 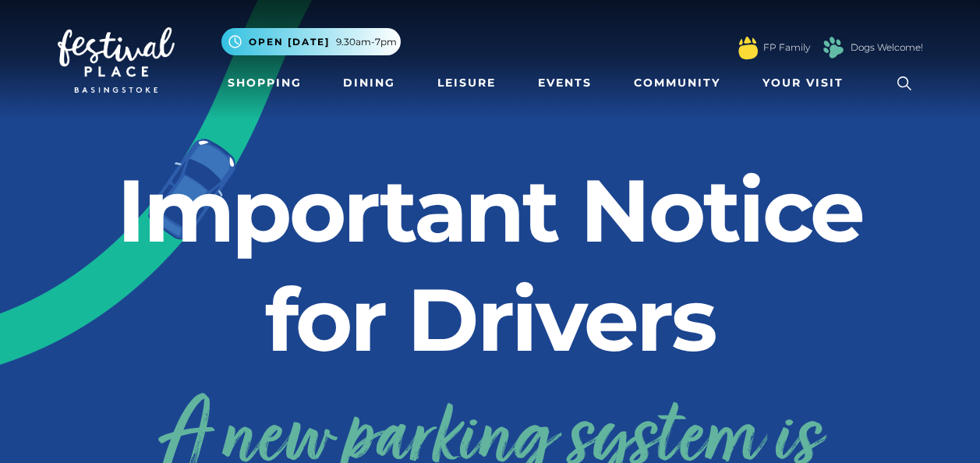 What do you see at coordinates (490, 265) in the screenshot?
I see `h2: Important Notice for Drivers` at bounding box center [490, 265].